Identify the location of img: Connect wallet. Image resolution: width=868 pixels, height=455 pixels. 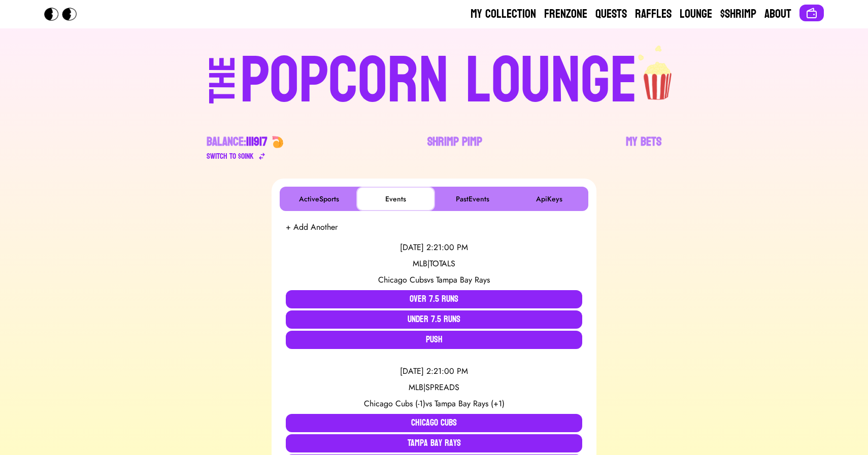
(812, 13).